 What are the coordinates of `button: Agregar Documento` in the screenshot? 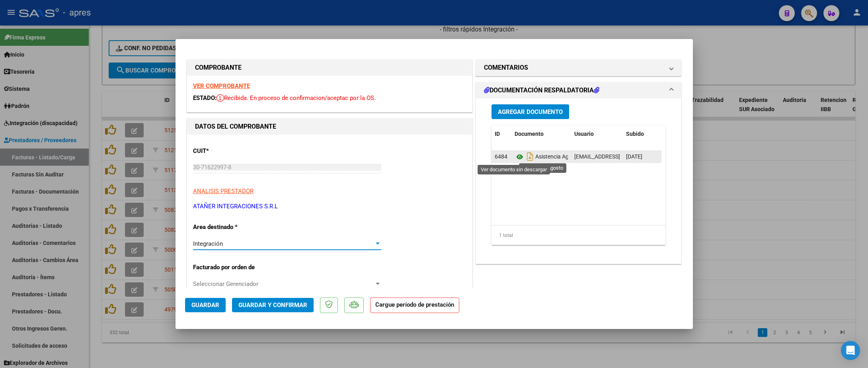 It's located at (530, 111).